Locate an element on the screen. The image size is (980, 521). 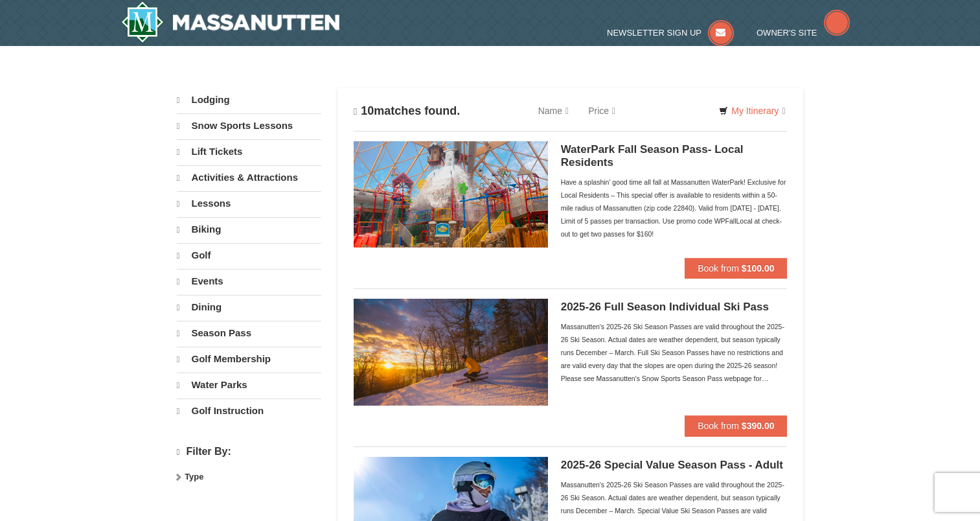
img: Massanutten Resort Logo is located at coordinates (231, 22).